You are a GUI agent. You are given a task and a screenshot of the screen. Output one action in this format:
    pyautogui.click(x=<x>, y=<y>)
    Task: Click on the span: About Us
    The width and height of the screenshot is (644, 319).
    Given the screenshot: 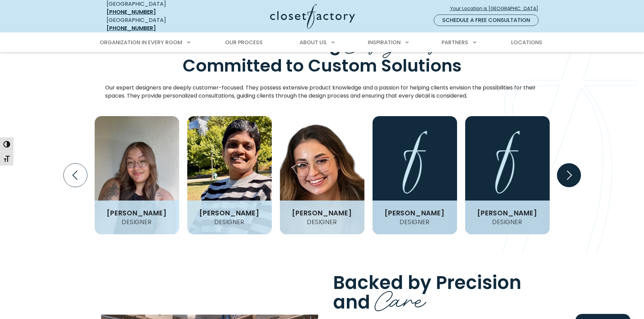 What is the action you would take?
    pyautogui.click(x=313, y=42)
    